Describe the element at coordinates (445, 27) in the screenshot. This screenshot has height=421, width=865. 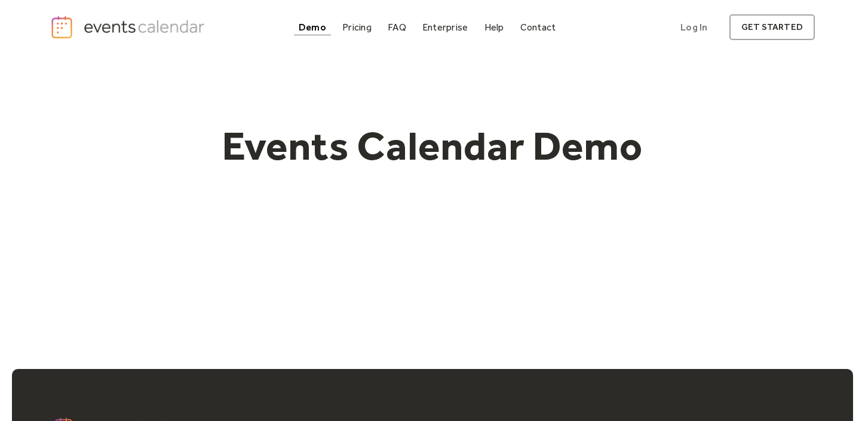
I see `a: Enterprise` at that location.